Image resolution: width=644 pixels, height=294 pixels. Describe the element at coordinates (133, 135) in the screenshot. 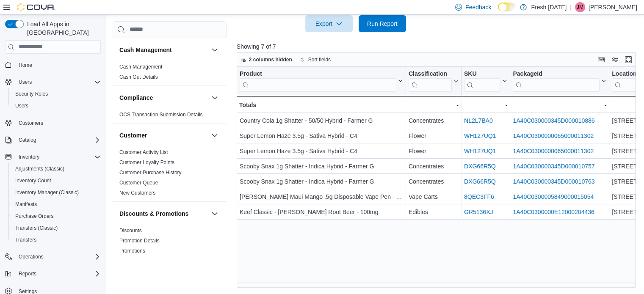

I see `h3: Customer` at that location.